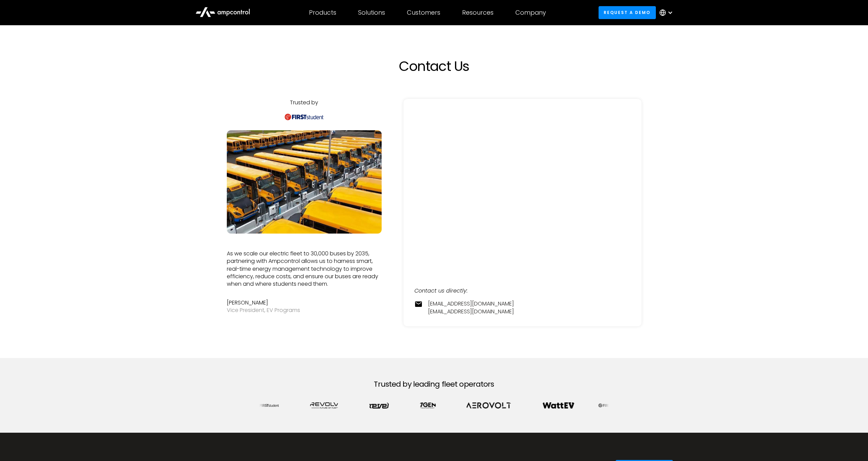  What do you see at coordinates (434, 66) in the screenshot?
I see `h1: Contact Us` at bounding box center [434, 66].